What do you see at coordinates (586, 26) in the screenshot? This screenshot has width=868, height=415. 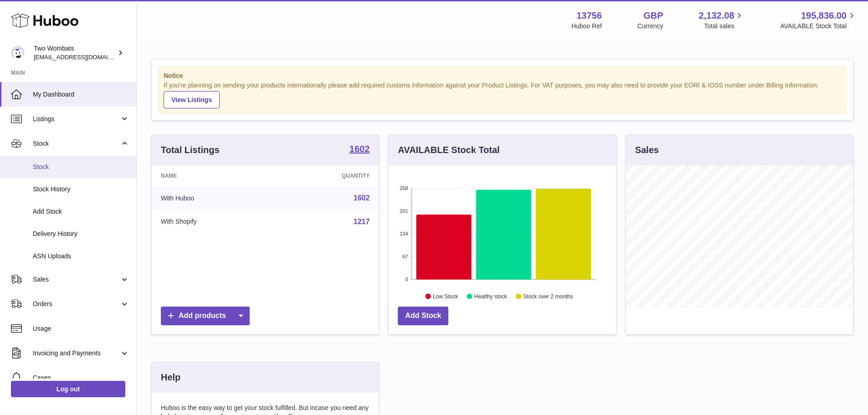 I see `div: Huboo Ref` at bounding box center [586, 26].